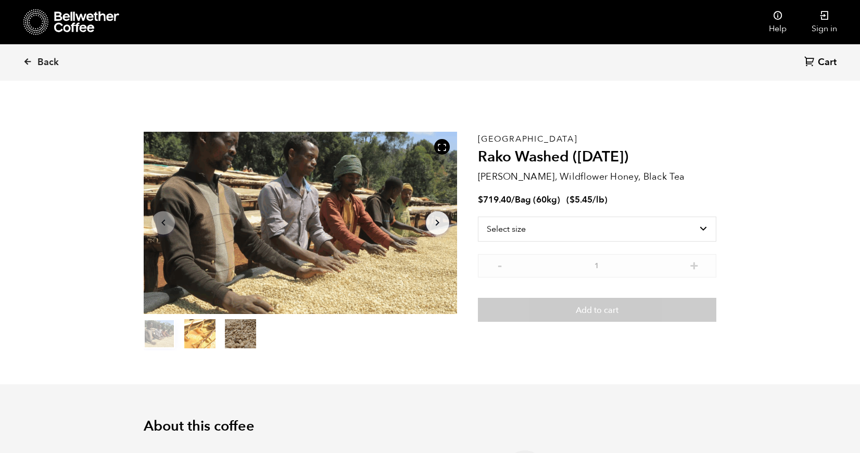  I want to click on span: Bag (60kg), so click(537, 199).